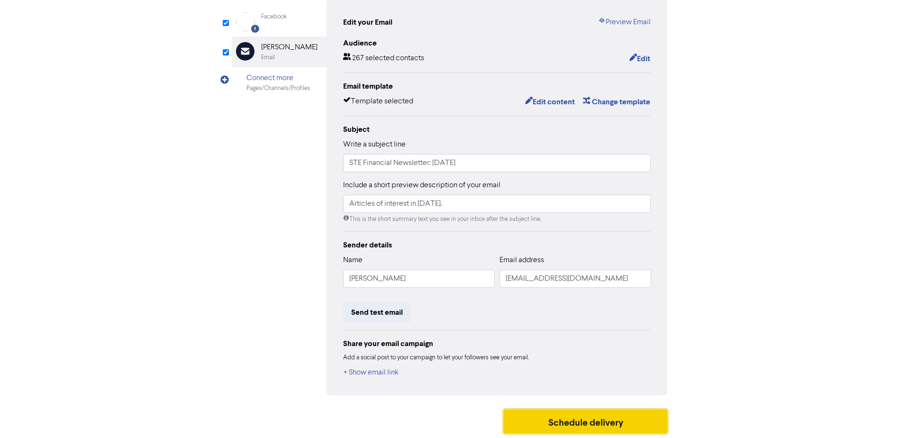 The image size is (899, 438). What do you see at coordinates (875, 415) in the screenshot?
I see `div: Chat Widget` at bounding box center [875, 415].